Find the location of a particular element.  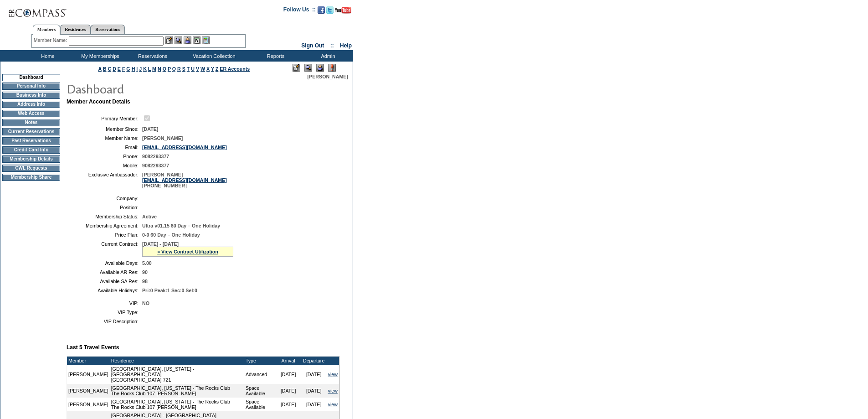

a: Y is located at coordinates (212, 69).